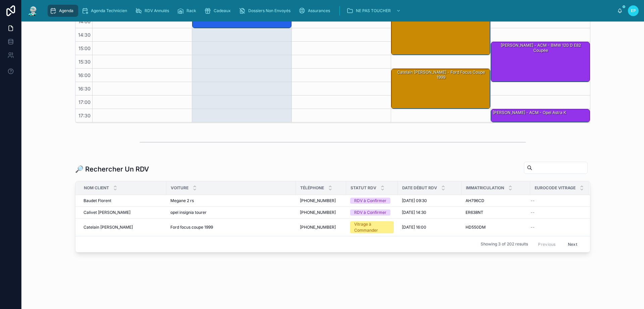 The height and width of the screenshot is (309, 644). Describe the element at coordinates (84, 75) in the screenshot. I see `span: 16:00` at that location.